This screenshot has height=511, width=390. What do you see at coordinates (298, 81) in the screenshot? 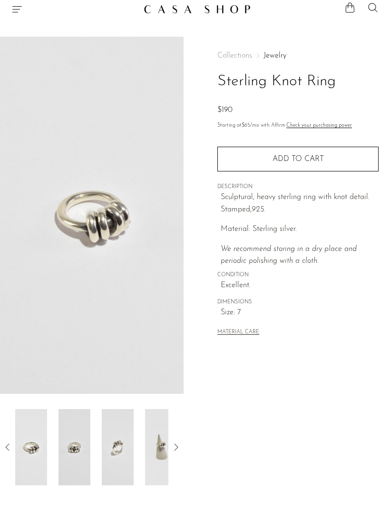
I see `h1: Sterling Knot Ring` at bounding box center [298, 81].